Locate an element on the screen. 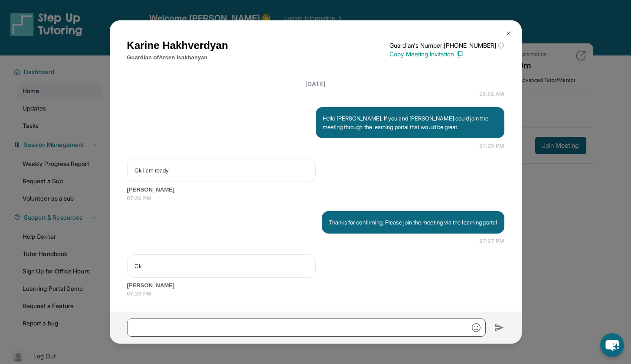 This screenshot has width=631, height=364. p: Guardian of Arsen Isakhanyan is located at coordinates (177, 58).